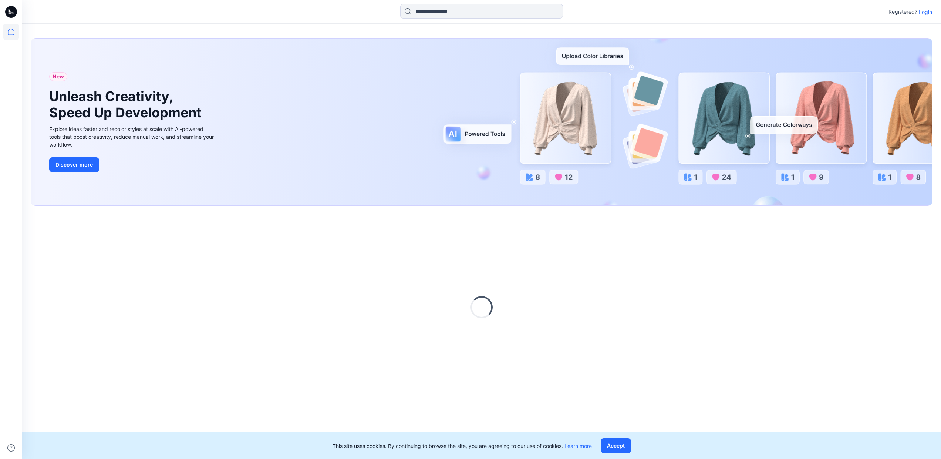  What do you see at coordinates (462, 446) in the screenshot?
I see `p: This site uses cookies. By continuing to browse the site, you are agreeing to our use of cookies.` at bounding box center [462, 446].